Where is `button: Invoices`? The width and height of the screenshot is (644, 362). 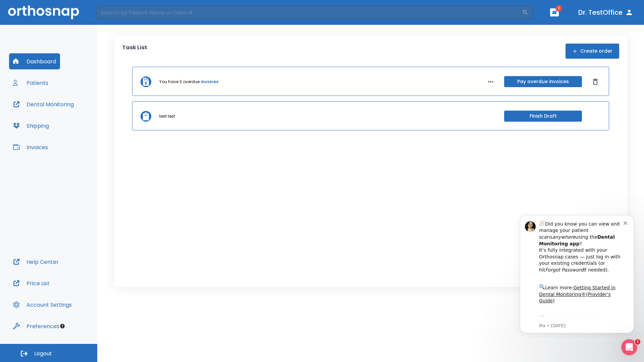 button: Invoices is located at coordinates (31, 147).